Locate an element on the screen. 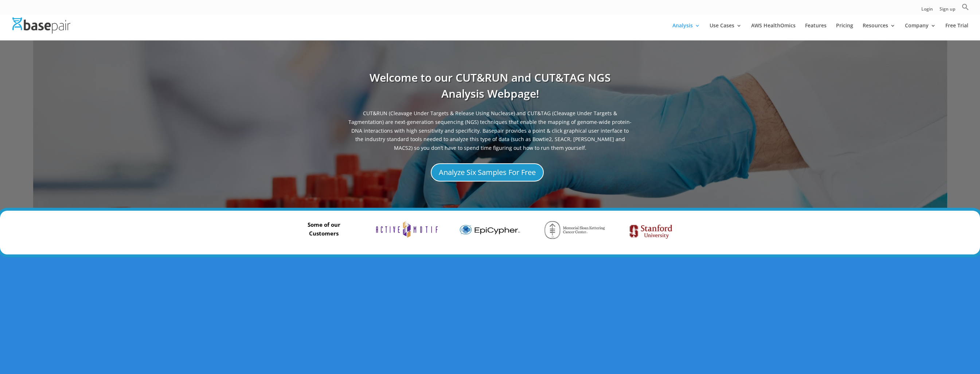 The image size is (980, 374). a: AWS HealthOmics is located at coordinates (773, 32).